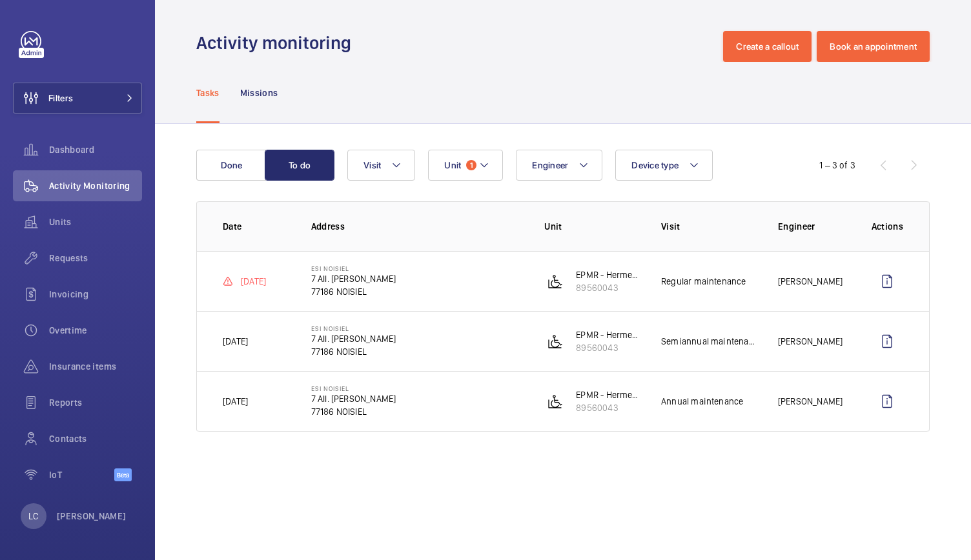  Describe the element at coordinates (257, 227) in the screenshot. I see `p: Date` at that location.